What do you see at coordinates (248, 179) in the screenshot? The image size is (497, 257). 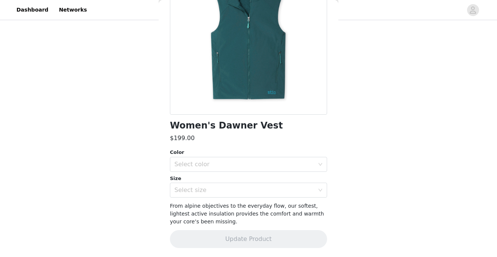 I see `div: Size` at bounding box center [248, 179].